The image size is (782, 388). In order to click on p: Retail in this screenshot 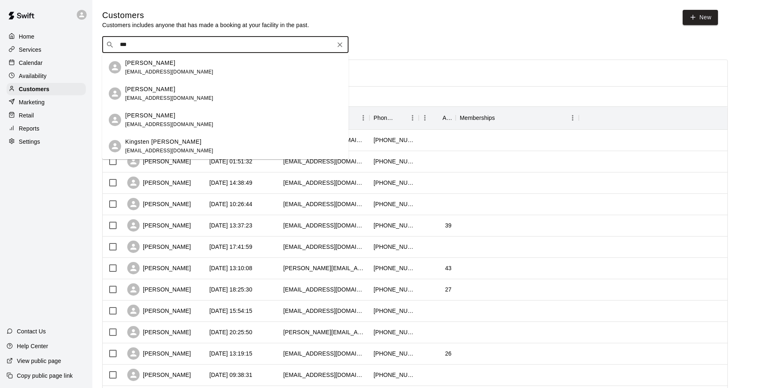, I will do `click(26, 115)`.